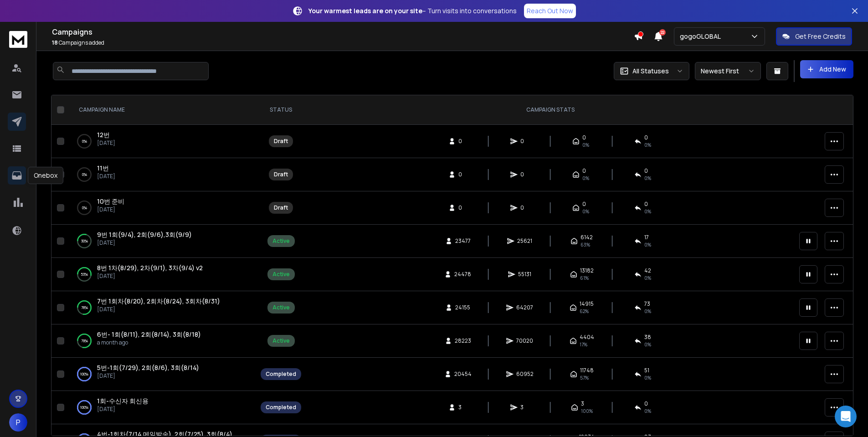  I want to click on span: 24478, so click(462, 275).